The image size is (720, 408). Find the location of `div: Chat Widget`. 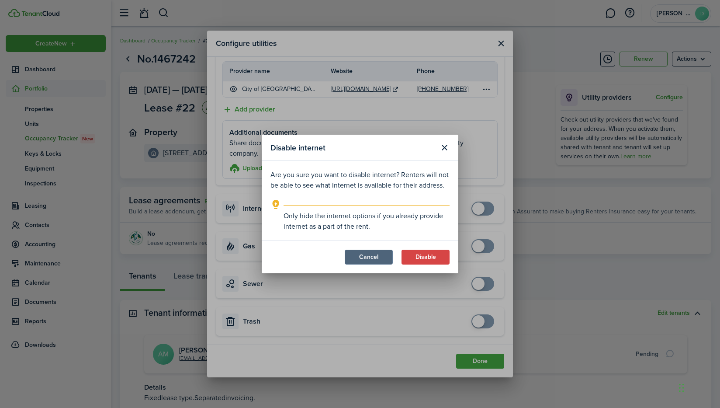

div: Chat Widget is located at coordinates (698, 387).